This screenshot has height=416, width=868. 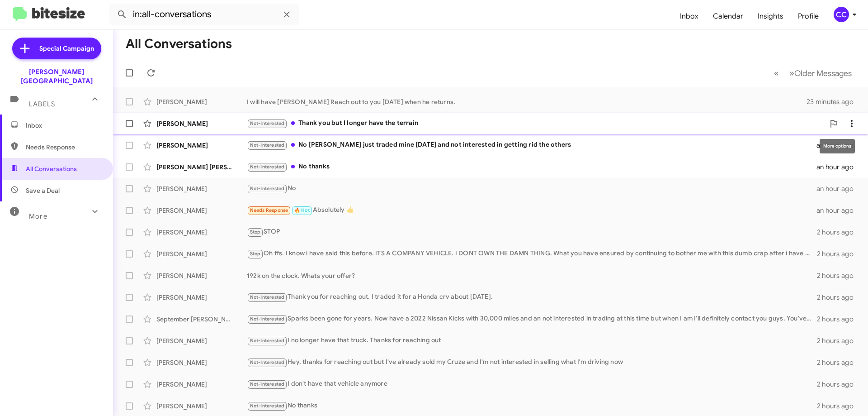 I want to click on span: Labels, so click(x=42, y=104).